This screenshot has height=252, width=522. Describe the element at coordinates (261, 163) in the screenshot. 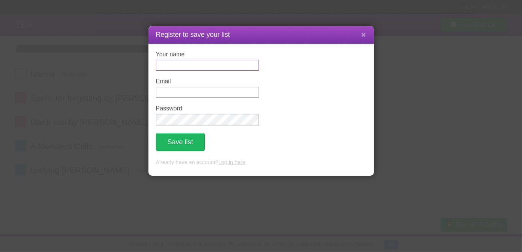

I see `p: Already have an account? .` at that location.